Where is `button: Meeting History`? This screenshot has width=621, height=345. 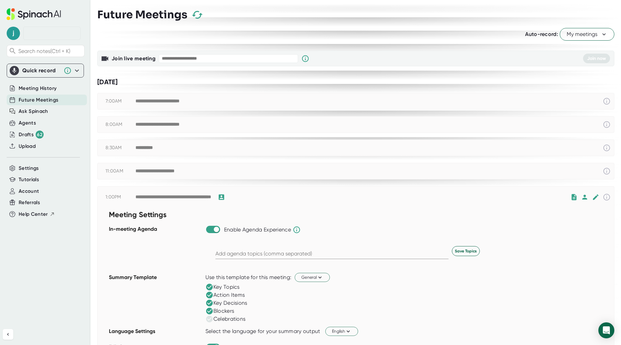 button: Meeting History is located at coordinates (38, 88).